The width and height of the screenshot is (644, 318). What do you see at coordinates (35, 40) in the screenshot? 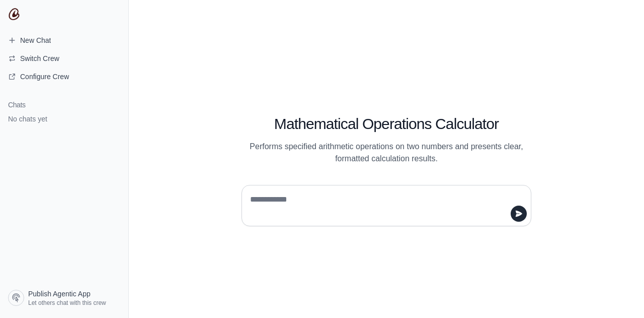
I see `span: New Chat` at bounding box center [35, 40].